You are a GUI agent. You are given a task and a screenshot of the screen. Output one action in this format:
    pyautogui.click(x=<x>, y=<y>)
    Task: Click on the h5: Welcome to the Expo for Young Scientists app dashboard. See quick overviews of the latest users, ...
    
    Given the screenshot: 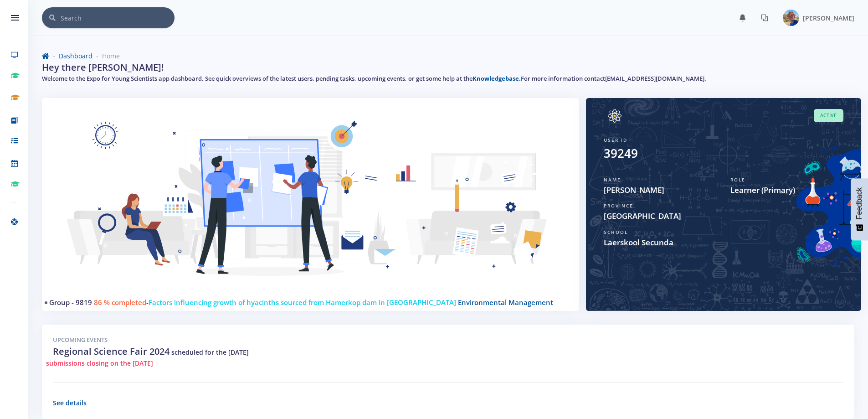 What is the action you would take?
    pyautogui.click(x=448, y=79)
    